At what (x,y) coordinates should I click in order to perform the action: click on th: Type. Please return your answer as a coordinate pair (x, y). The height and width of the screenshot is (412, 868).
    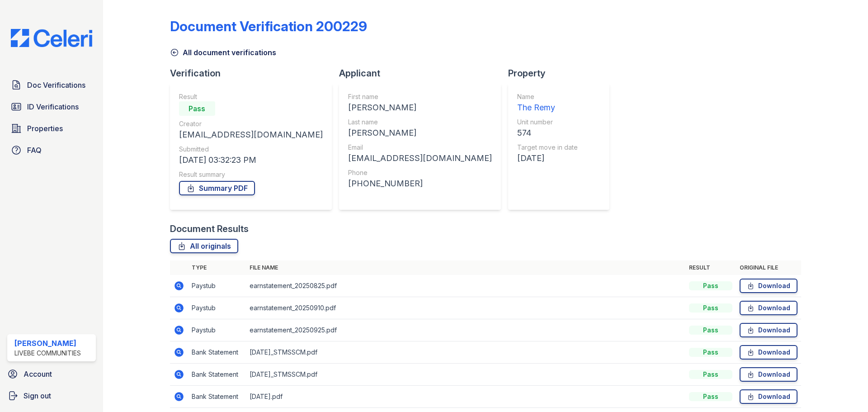
    Looking at the image, I should click on (217, 268).